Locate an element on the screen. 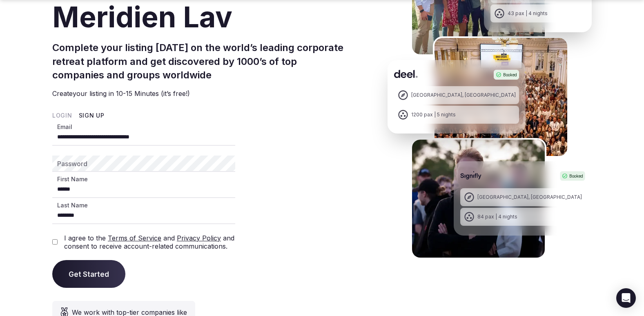 Image resolution: width=644 pixels, height=316 pixels. div: 43 pax | 4 nights is located at coordinates (527, 13).